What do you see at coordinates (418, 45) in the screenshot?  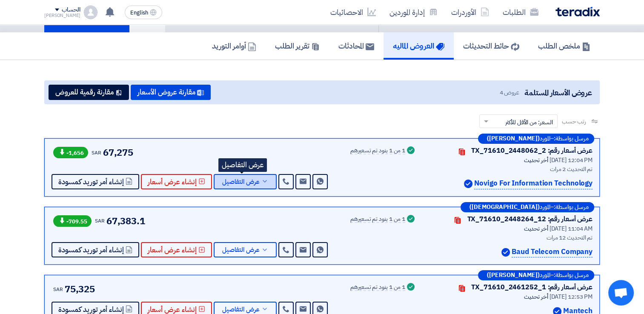 I see `h5: العروض الماليه` at bounding box center [418, 45].